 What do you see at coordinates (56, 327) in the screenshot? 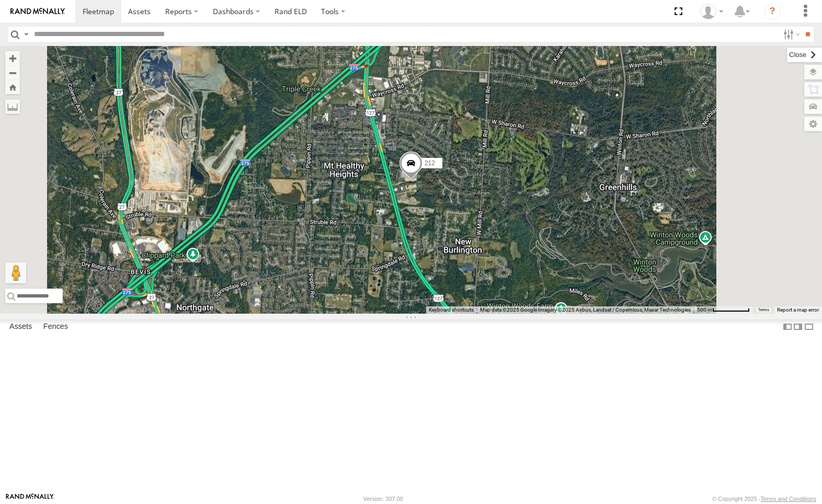
I see `label: Fences` at bounding box center [56, 327].